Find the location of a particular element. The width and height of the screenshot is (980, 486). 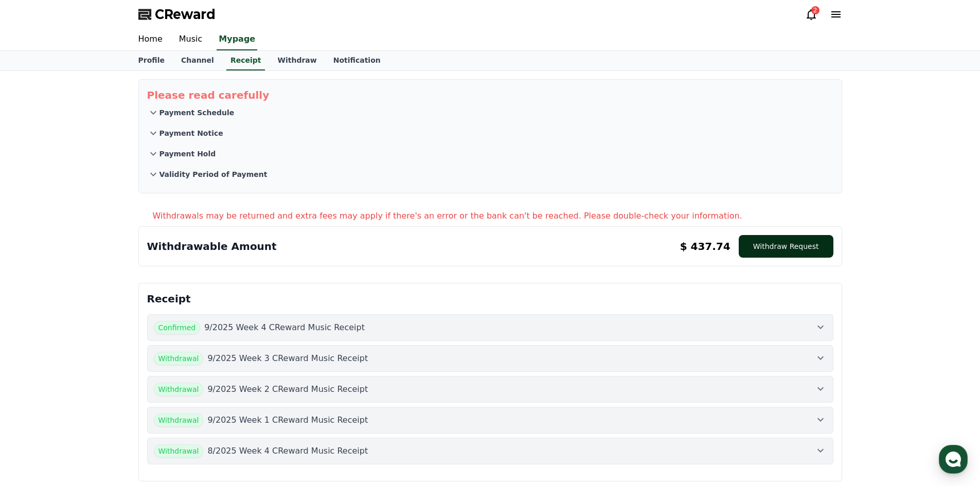

p: 9/2025 Week 3 CReward Music Receipt is located at coordinates (288, 359).